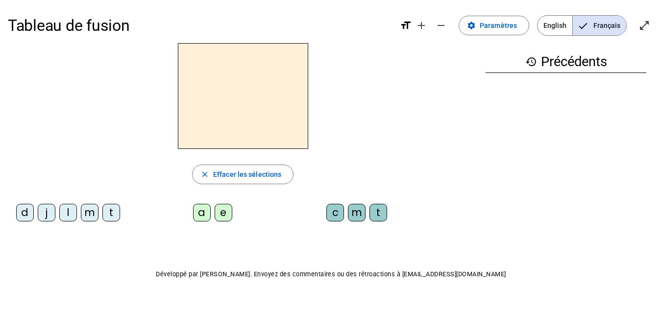 The width and height of the screenshot is (662, 314). What do you see at coordinates (581, 25) in the screenshot?
I see `mat-button-toggle-group: Language selection` at bounding box center [581, 25].